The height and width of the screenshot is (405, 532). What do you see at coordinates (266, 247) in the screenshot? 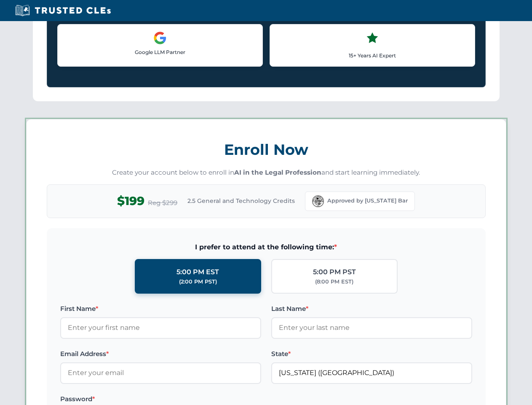
I see `span: I prefer to attend at the following time:` at bounding box center [266, 247].